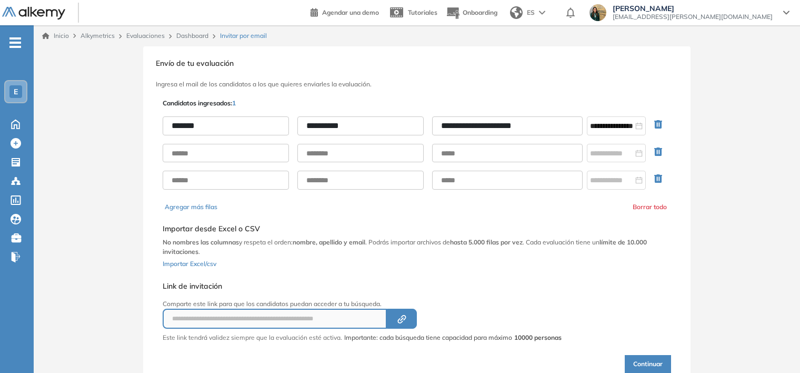 This screenshot has height=373, width=800. I want to click on button: Onboarding, so click(472, 13).